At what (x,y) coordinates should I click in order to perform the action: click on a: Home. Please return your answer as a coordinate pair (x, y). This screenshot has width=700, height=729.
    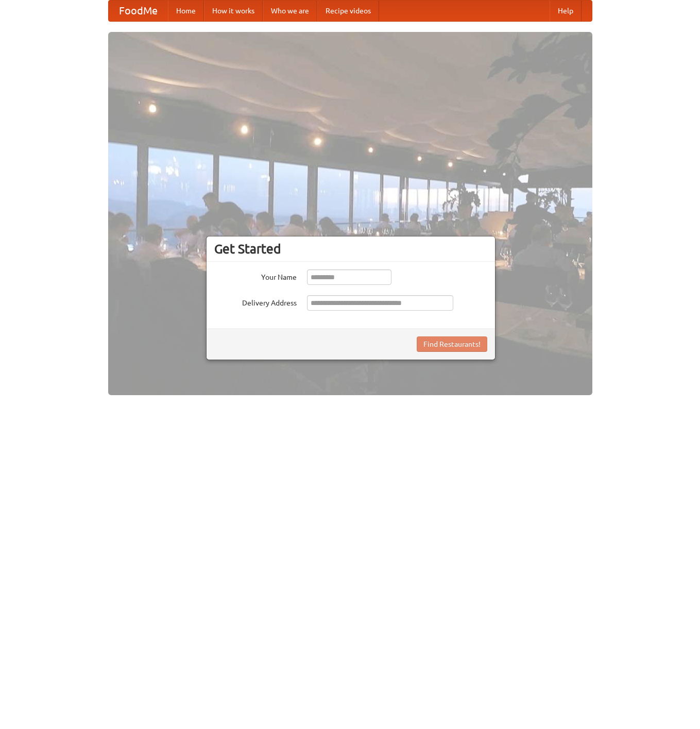
    Looking at the image, I should click on (186, 10).